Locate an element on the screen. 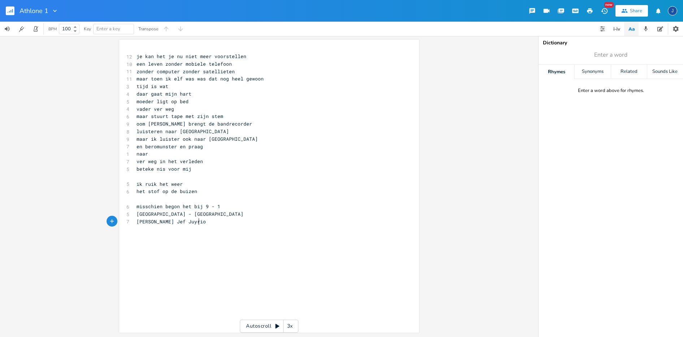  span: maar toen ik elf was was dat nog heel gewoon is located at coordinates (200, 79).